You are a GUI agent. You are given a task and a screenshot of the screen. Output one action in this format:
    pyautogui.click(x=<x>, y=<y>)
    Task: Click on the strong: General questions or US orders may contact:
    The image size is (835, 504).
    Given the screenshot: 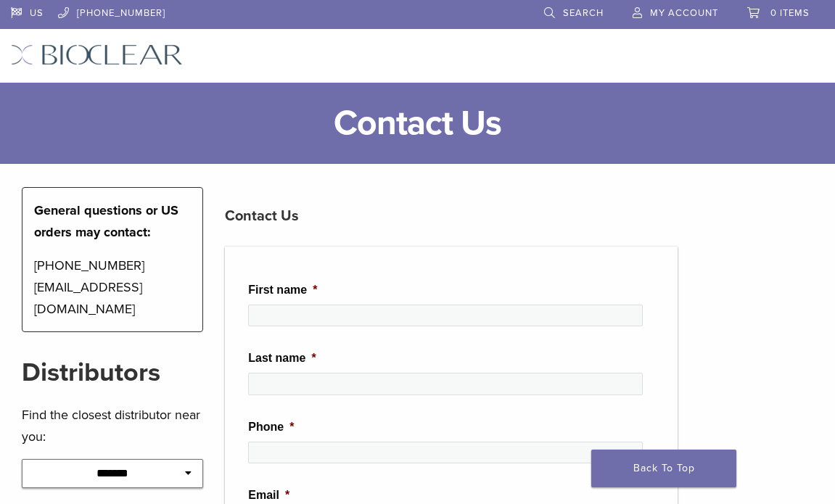 What is the action you would take?
    pyautogui.click(x=106, y=221)
    